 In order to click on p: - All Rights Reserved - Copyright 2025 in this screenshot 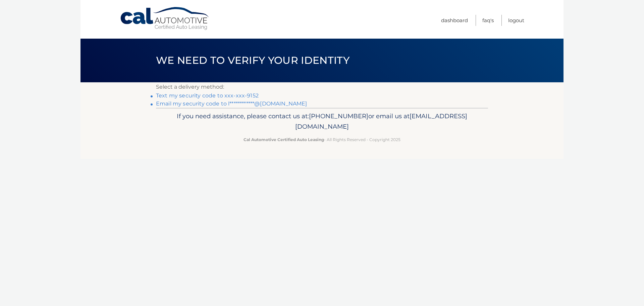, I will do `click(322, 139)`.